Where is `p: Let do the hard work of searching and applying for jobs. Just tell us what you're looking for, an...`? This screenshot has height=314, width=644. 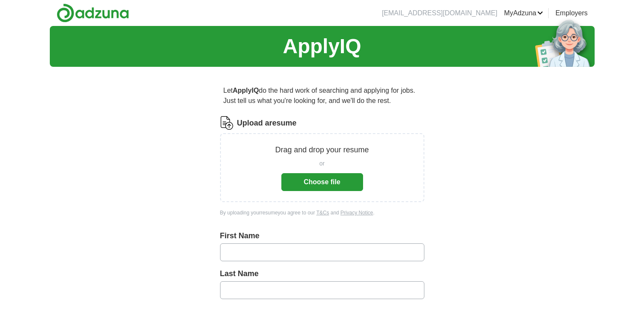
p: Let do the hard work of searching and applying for jobs. Just tell us what you're looking for, an... is located at coordinates (323, 96).